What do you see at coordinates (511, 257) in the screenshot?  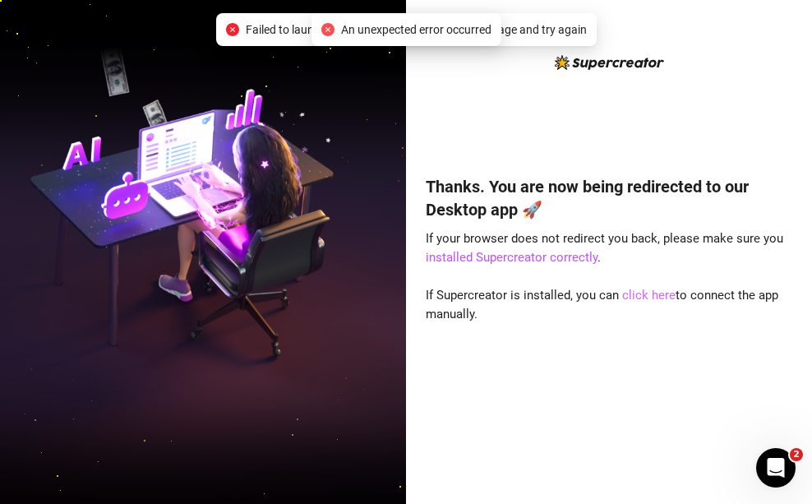 I see `a: installed Supercreator correctly` at bounding box center [511, 257].